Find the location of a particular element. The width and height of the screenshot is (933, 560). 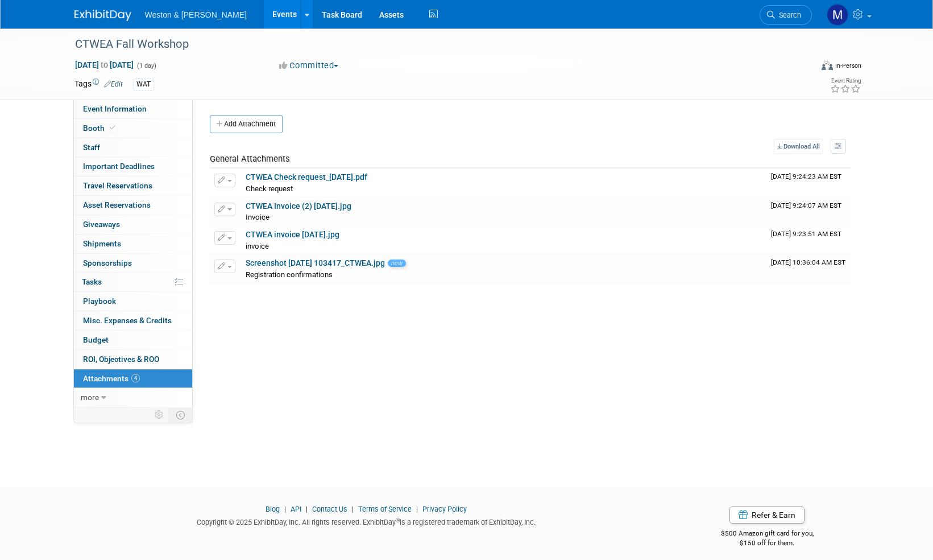

span: Playbook is located at coordinates (100, 301).